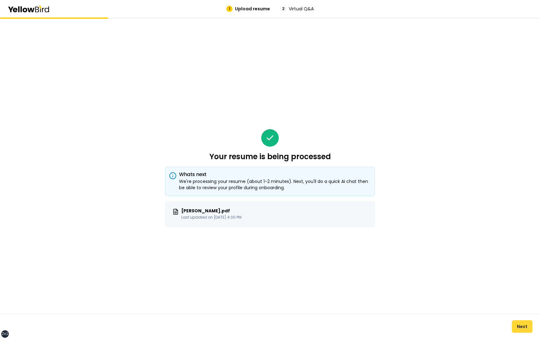 The height and width of the screenshot is (339, 540). Describe the element at coordinates (5, 334) in the screenshot. I see `div: 2xl` at that location.